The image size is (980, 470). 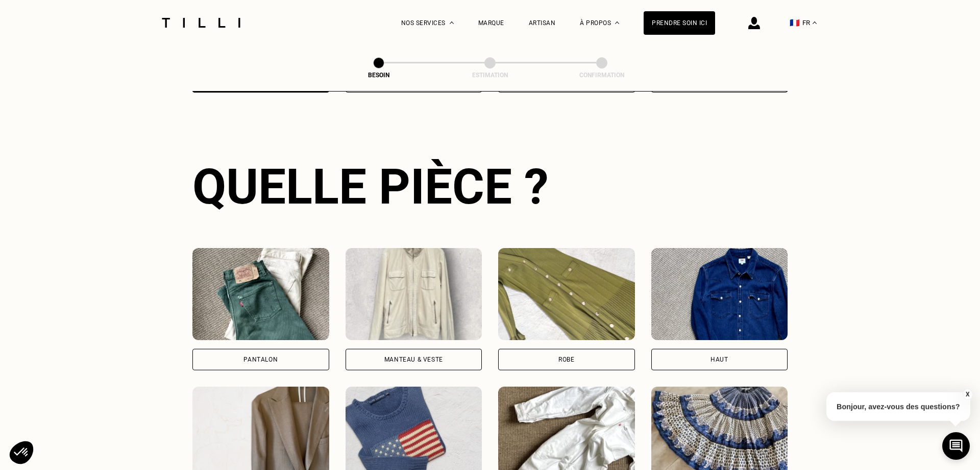 What do you see at coordinates (542, 23) in the screenshot?
I see `div: Artisan` at bounding box center [542, 23].